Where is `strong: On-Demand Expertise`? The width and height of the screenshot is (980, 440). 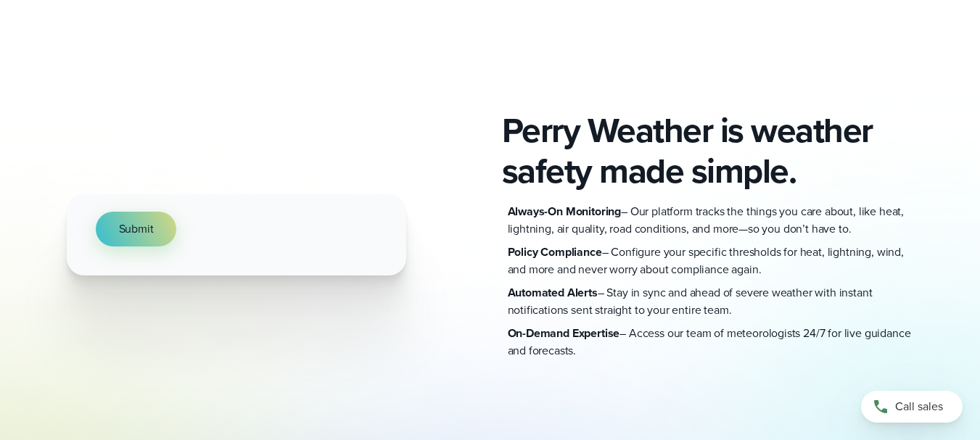
strong: On-Demand Expertise is located at coordinates (563, 333).